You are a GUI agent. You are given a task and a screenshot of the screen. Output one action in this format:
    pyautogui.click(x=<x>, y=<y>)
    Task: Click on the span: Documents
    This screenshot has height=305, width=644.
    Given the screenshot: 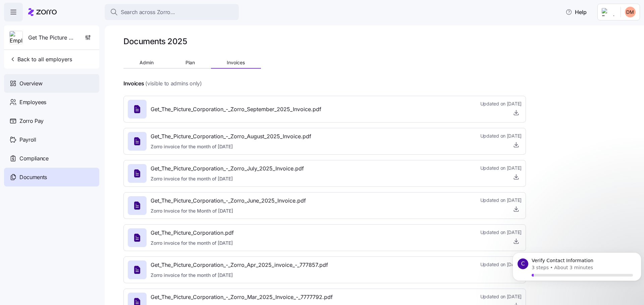 What is the action you would take?
    pyautogui.click(x=33, y=177)
    